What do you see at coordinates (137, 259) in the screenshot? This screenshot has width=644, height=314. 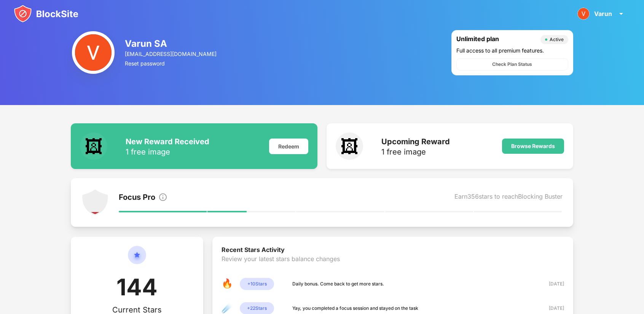 I see `img: circle-star.svg` at bounding box center [137, 259].